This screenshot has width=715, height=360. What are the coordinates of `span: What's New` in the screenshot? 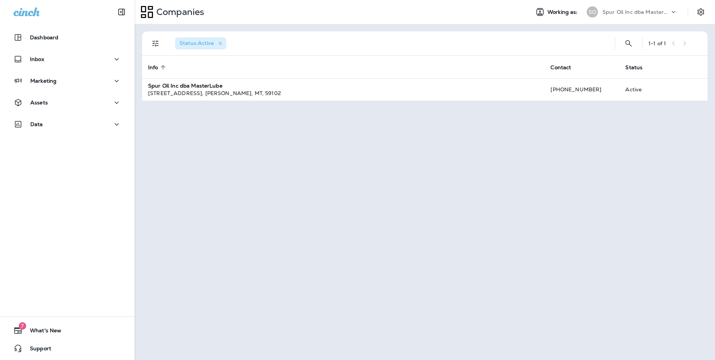 It's located at (42, 332).